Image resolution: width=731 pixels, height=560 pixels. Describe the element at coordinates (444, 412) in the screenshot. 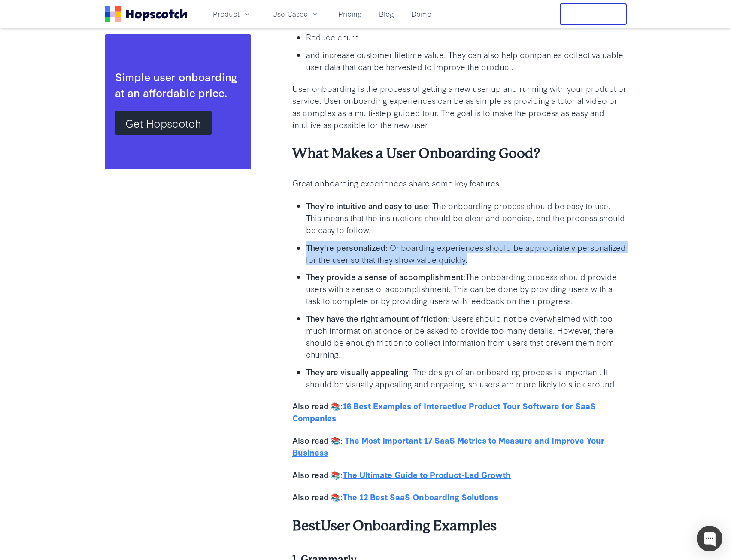

I see `u: 16 Best Examples of Interactive Product Tour Software for SaaS Companies` at that location.